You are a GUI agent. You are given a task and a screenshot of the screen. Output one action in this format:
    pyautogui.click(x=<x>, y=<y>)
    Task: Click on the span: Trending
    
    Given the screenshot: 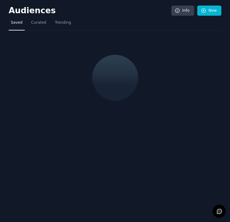 What is the action you would take?
    pyautogui.click(x=63, y=23)
    